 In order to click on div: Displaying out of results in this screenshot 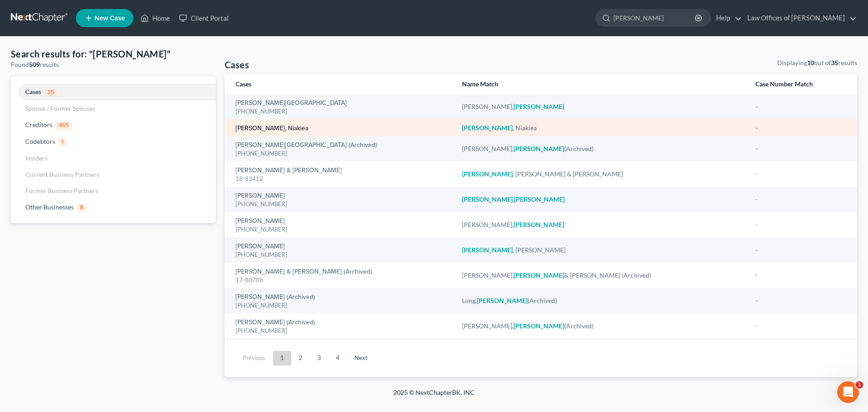, I will do `click(817, 63)`.